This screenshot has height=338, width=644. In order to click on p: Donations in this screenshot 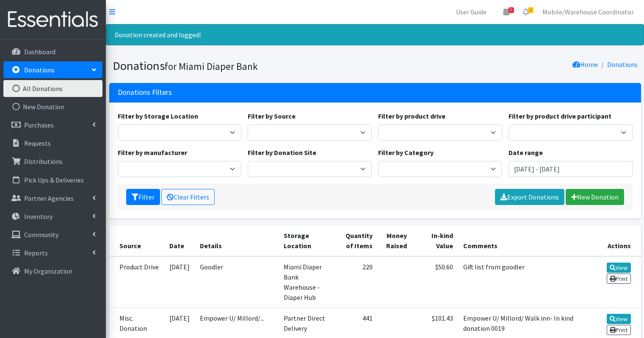, I will do `click(39, 70)`.